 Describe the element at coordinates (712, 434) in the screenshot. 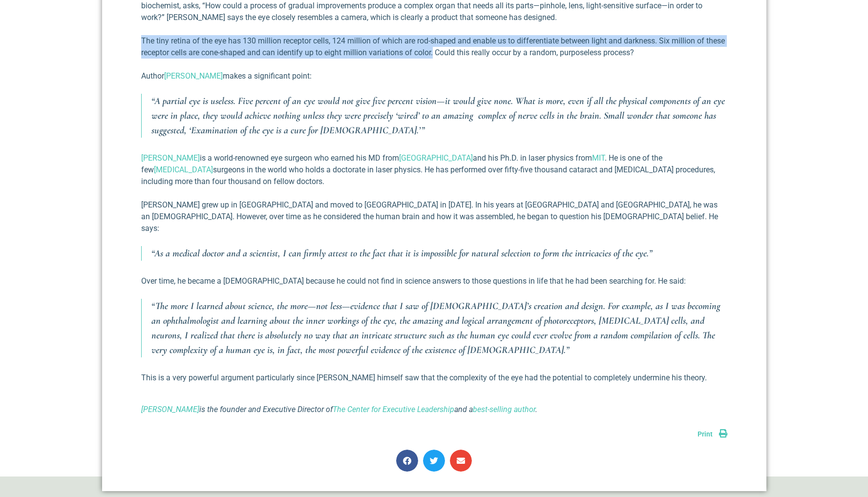

I see `a: Print` at that location.